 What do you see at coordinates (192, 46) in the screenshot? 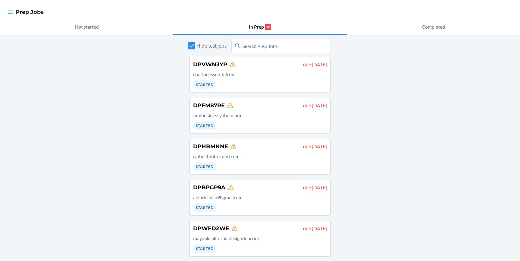
I see `input: Hide test jobs` at bounding box center [192, 46].